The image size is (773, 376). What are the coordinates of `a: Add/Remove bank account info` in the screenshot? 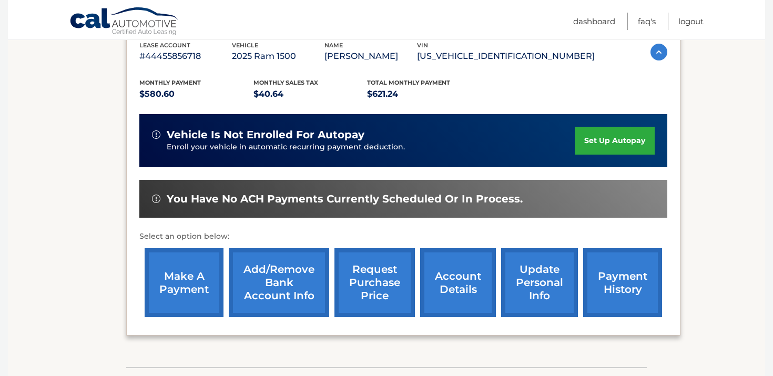 It's located at (279, 283).